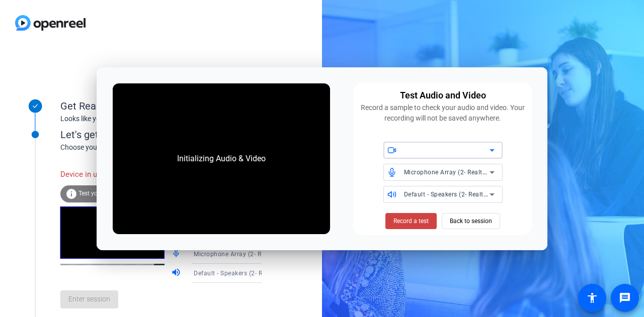 The width and height of the screenshot is (644, 317). What do you see at coordinates (161, 106) in the screenshot?
I see `div: Get Ready!` at bounding box center [161, 106].